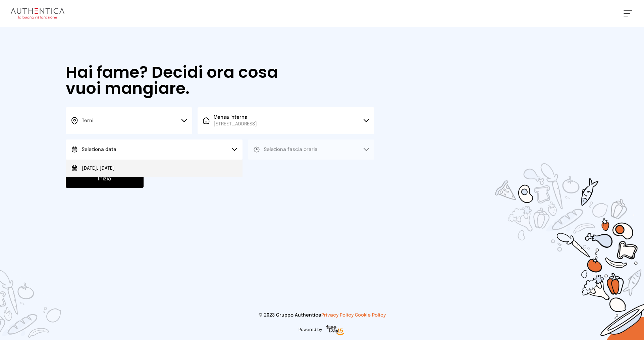 The width and height of the screenshot is (644, 340). I want to click on img: logo-freeday.3e08031.png, so click(335, 331).